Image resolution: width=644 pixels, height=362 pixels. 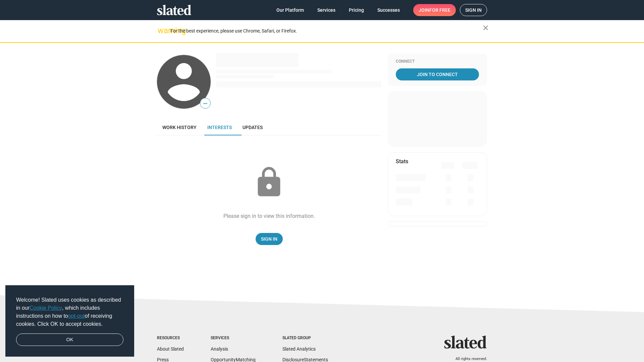 I want to click on span: Join, so click(x=434, y=10).